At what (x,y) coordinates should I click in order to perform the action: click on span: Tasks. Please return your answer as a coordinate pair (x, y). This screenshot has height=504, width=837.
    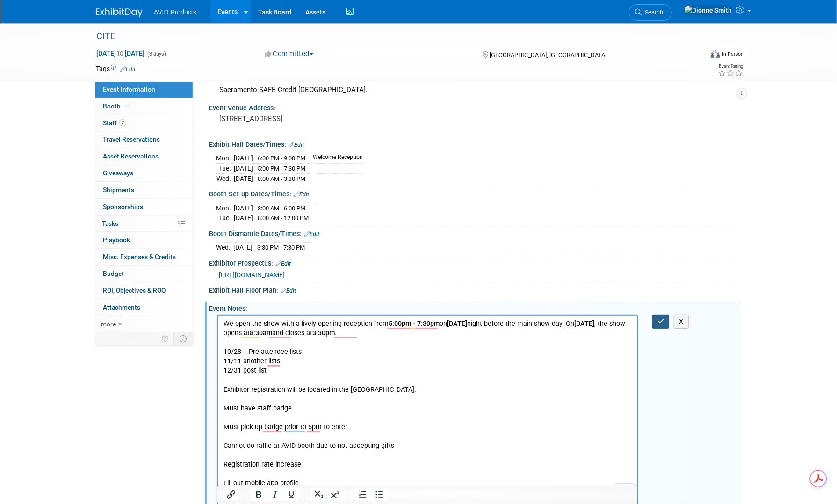
    Looking at the image, I should click on (110, 224).